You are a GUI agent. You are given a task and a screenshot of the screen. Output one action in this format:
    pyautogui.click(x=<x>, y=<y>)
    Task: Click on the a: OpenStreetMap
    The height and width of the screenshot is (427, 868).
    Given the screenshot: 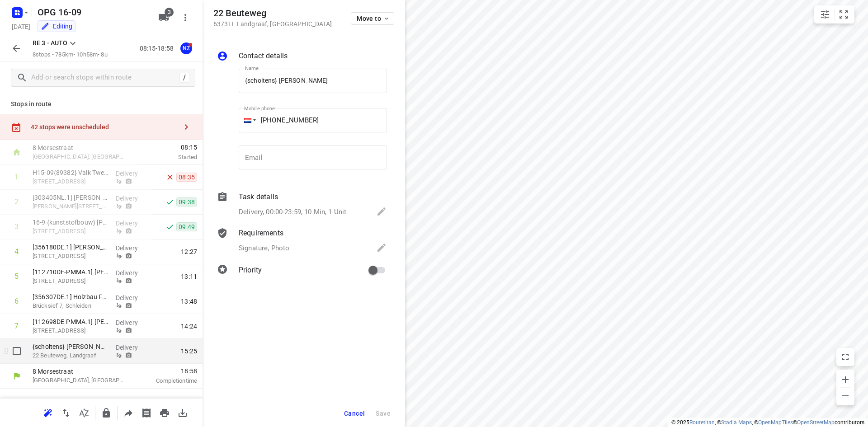 What is the action you would take?
    pyautogui.click(x=815, y=422)
    